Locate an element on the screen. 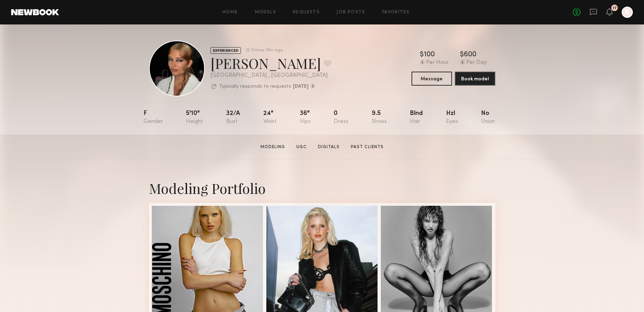  div: 24" is located at coordinates (270, 117).